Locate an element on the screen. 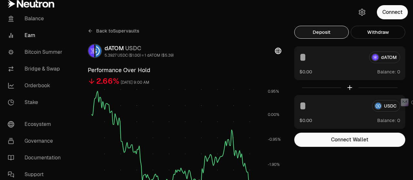 This screenshot has height=180, width=413. span: Back to Supervaults is located at coordinates (118, 31).